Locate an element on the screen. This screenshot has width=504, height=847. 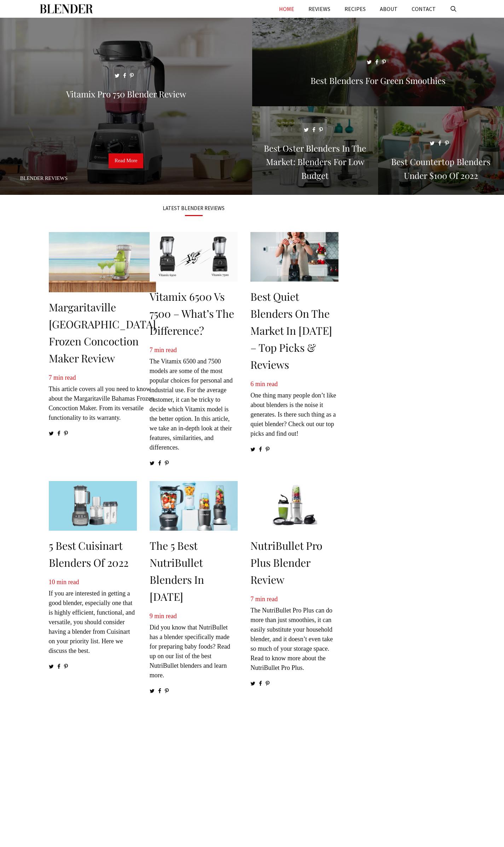
p: One thing many people don’t like about blenders is the noise it generates. Is there such thing as... is located at coordinates (295, 409).